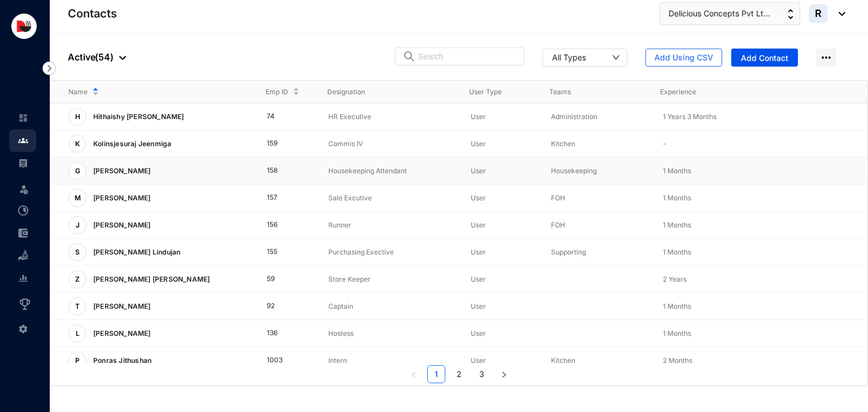 Image resolution: width=868 pixels, height=412 pixels. What do you see at coordinates (390, 198) in the screenshot?
I see `p: Sale Excutive` at bounding box center [390, 198].